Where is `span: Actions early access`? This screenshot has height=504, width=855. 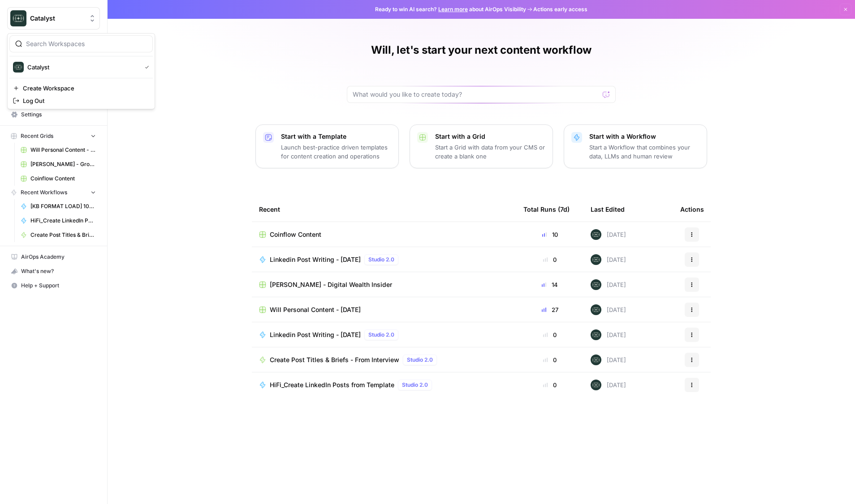 span: Actions early access is located at coordinates (560, 10).